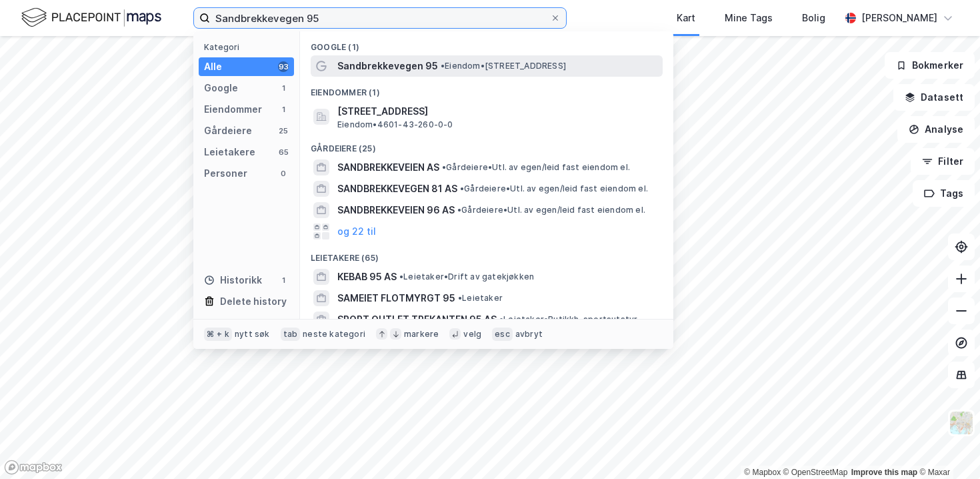 The image size is (980, 479). What do you see at coordinates (930, 65) in the screenshot?
I see `button: Bokmerker` at bounding box center [930, 65].